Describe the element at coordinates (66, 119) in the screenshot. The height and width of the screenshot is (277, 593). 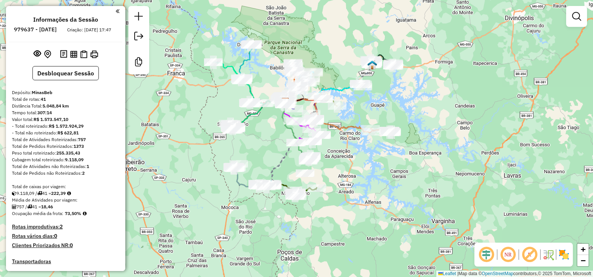
I see `div: Valor total:` at that location.